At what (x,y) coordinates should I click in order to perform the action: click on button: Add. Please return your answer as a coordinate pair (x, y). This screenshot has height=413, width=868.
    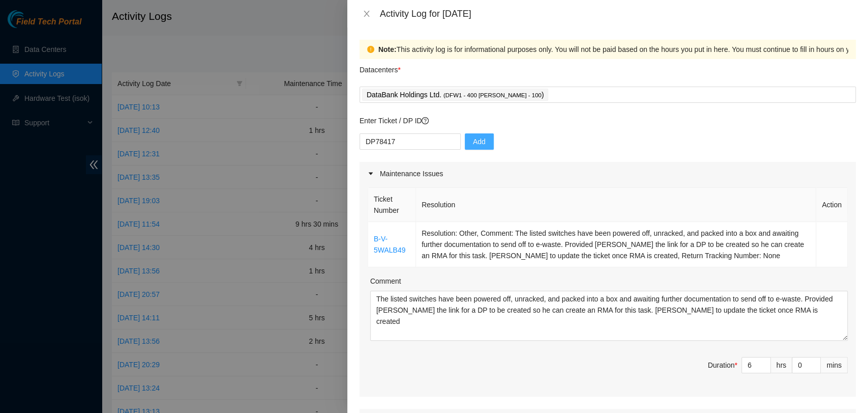
    Looking at the image, I should click on (479, 142).